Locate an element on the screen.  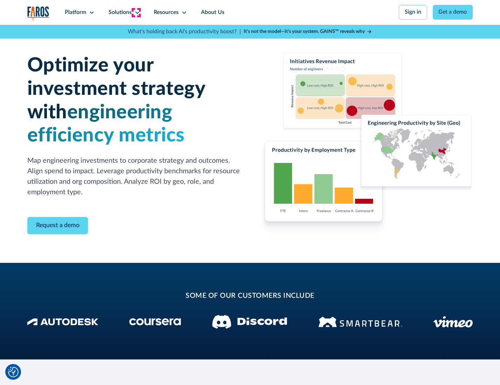
img: Revisit consent button is located at coordinates (13, 372).